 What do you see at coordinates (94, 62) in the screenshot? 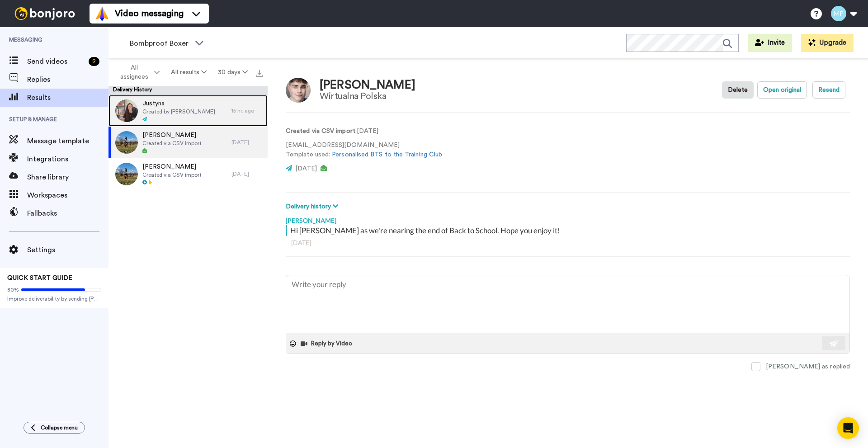
I see `div: 2` at bounding box center [94, 62].